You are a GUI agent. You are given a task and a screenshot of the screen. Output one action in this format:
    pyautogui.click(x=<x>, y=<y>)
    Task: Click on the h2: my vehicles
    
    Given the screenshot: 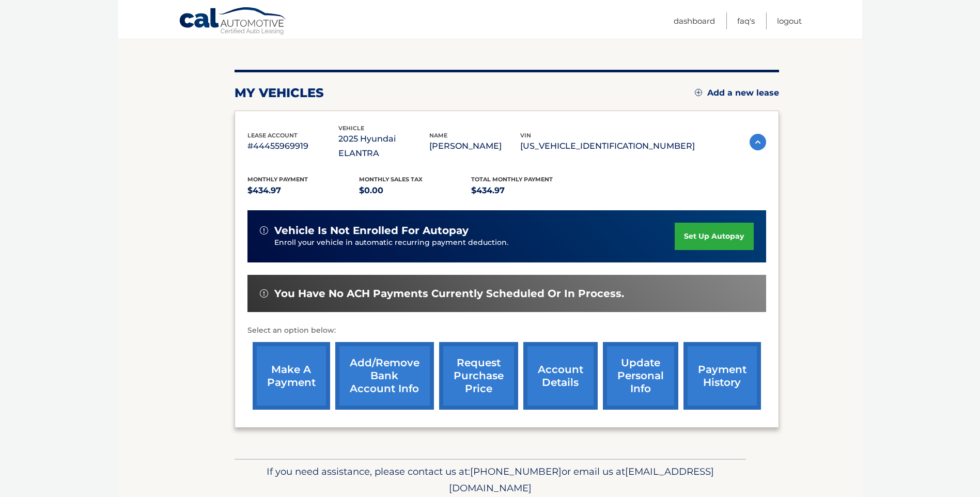 What is the action you would take?
    pyautogui.click(x=279, y=93)
    